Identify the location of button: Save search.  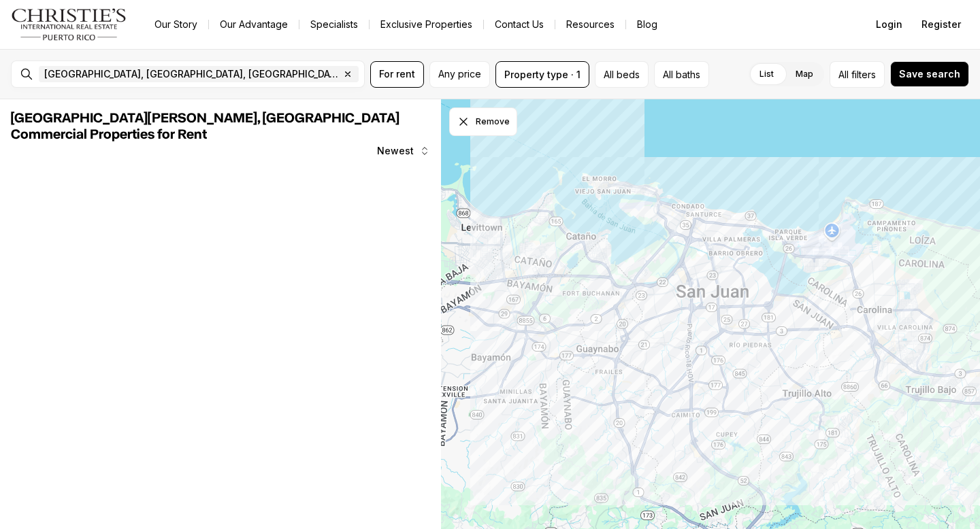
(929, 74).